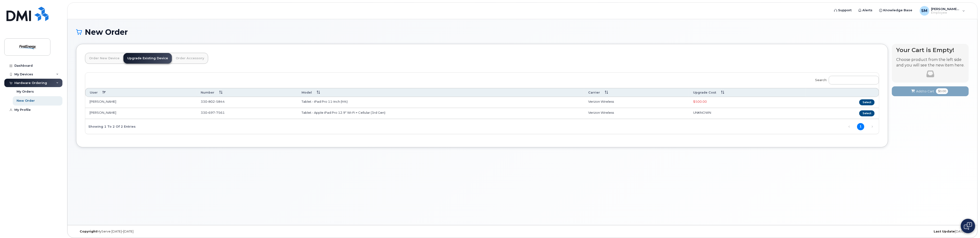 The height and width of the screenshot is (238, 980). What do you see at coordinates (440, 92) in the screenshot?
I see `th: Model: activate to sort column ascending` at bounding box center [440, 92].